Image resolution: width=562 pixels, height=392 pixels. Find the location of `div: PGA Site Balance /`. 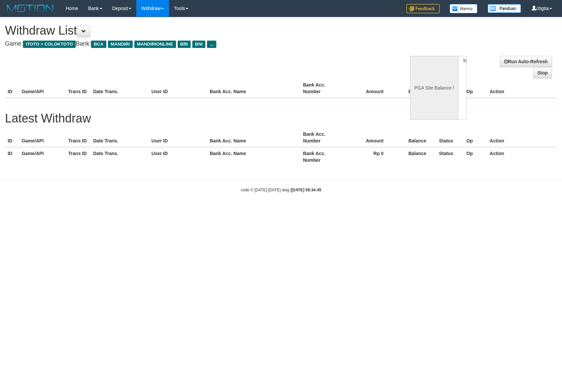

div: PGA Site Balance / is located at coordinates (434, 88).